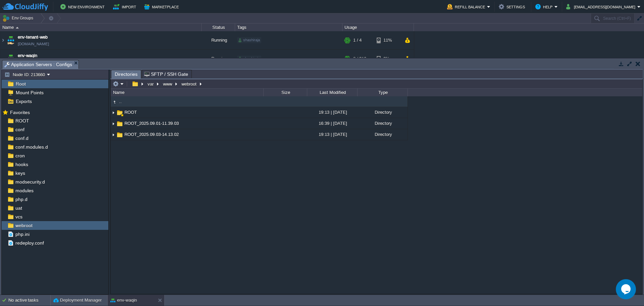 The image size is (644, 306). I want to click on a: keys, so click(20, 173).